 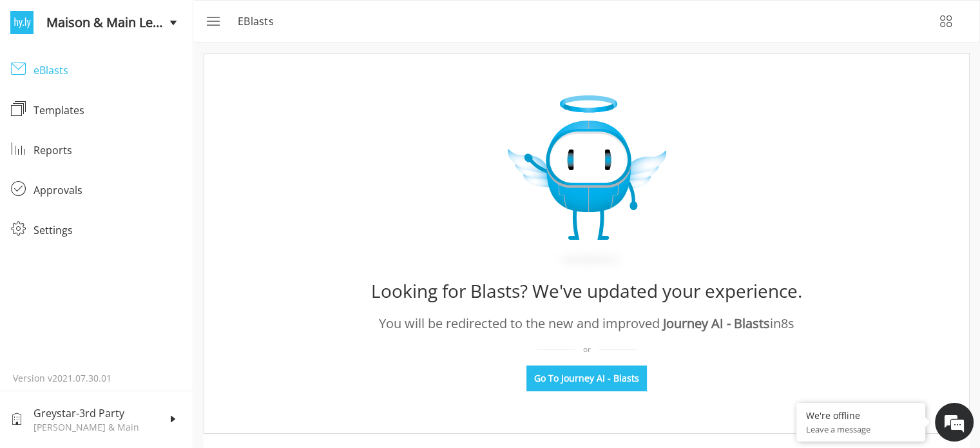 What do you see at coordinates (108, 230) in the screenshot?
I see `div: Settings` at bounding box center [108, 230].